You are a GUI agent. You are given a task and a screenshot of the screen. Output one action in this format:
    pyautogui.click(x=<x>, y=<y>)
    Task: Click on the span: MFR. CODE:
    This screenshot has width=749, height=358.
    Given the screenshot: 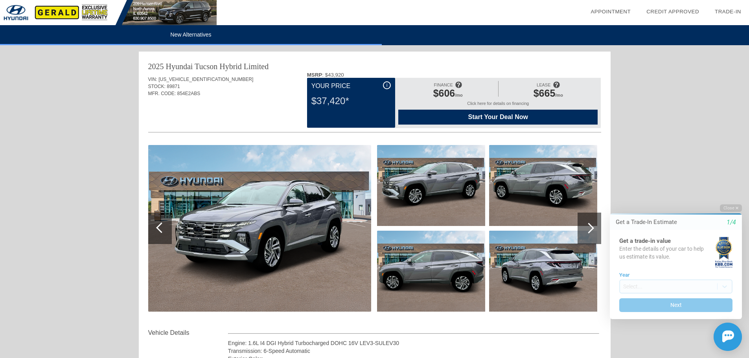 What is the action you would take?
    pyautogui.click(x=162, y=94)
    